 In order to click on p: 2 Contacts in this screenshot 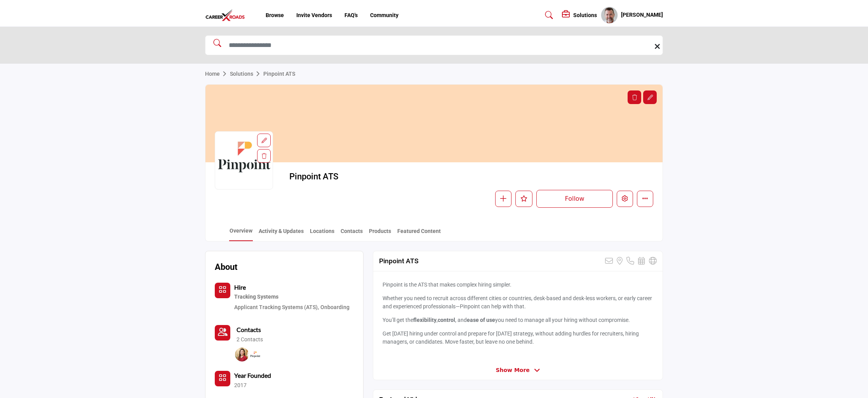, I will do `click(250, 340)`.